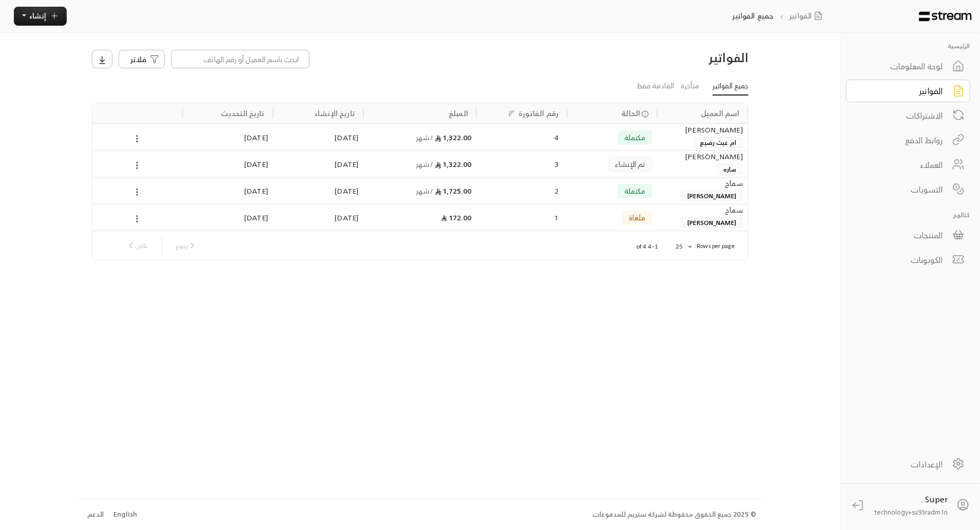  What do you see at coordinates (637, 217) in the screenshot?
I see `span: ملغاة` at bounding box center [637, 217].